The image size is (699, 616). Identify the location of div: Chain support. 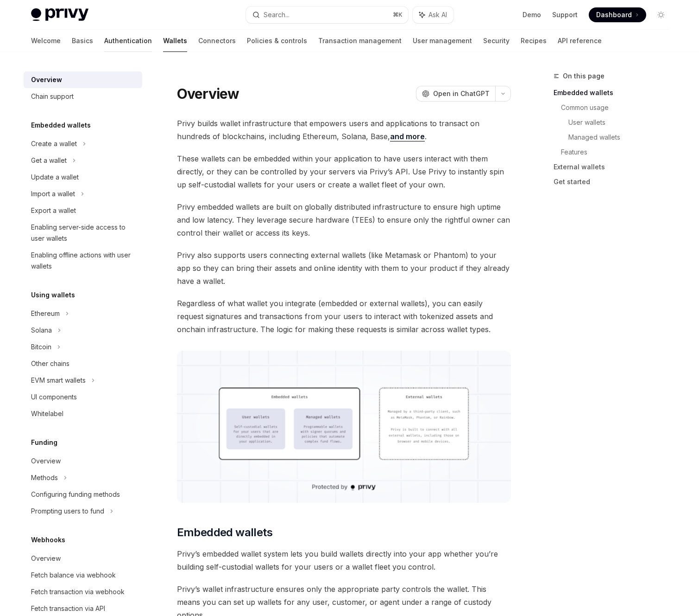
(52, 96).